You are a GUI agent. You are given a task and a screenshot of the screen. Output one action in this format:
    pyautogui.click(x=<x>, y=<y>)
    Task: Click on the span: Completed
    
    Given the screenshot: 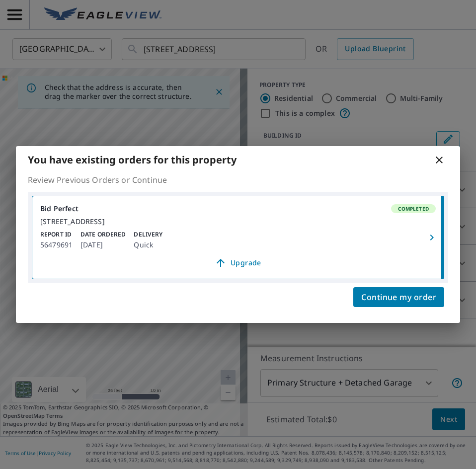 What is the action you would take?
    pyautogui.click(x=414, y=209)
    